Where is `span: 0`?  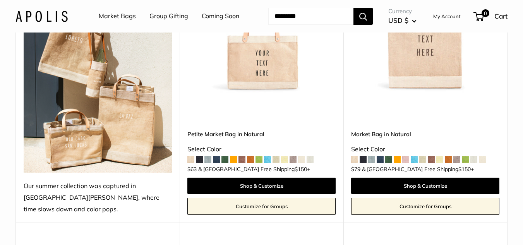 span: 0 is located at coordinates (486, 13).